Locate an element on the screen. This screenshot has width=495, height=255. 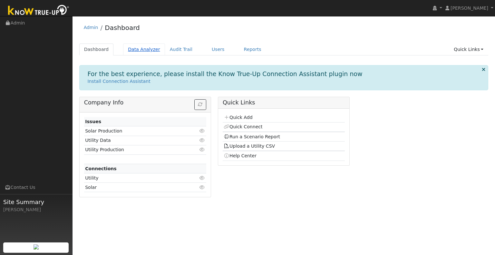
h5: Company Info is located at coordinates (145, 102).